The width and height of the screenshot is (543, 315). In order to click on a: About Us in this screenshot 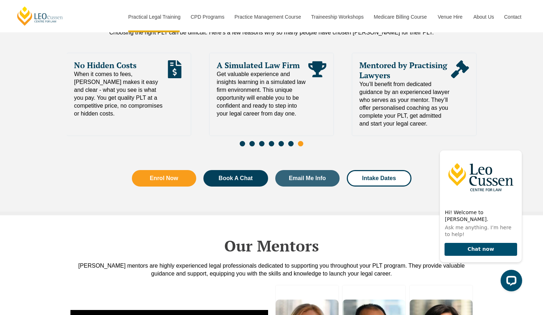, I will do `click(483, 17)`.